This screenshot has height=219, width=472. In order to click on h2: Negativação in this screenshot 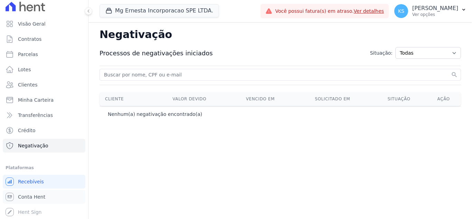, I will do `click(280, 35)`.